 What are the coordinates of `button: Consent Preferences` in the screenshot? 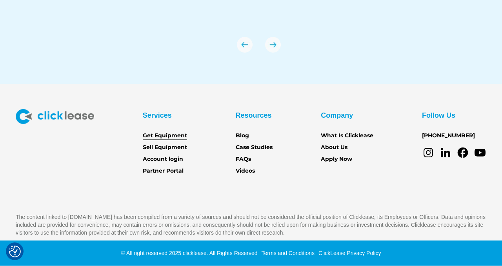 It's located at (15, 252).